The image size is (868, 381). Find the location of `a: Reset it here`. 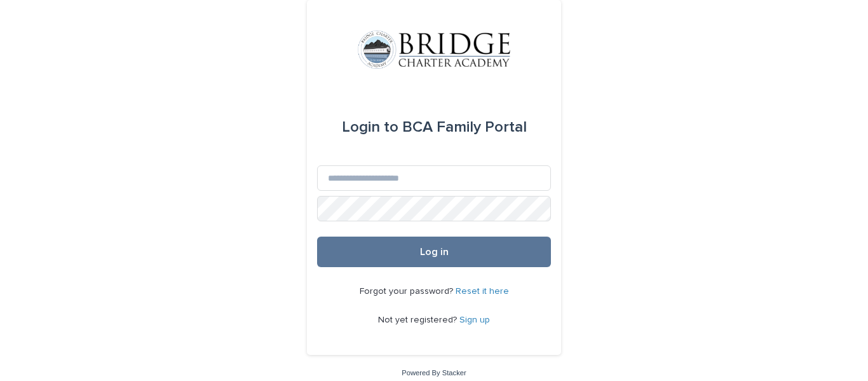

a: Reset it here is located at coordinates (483, 291).